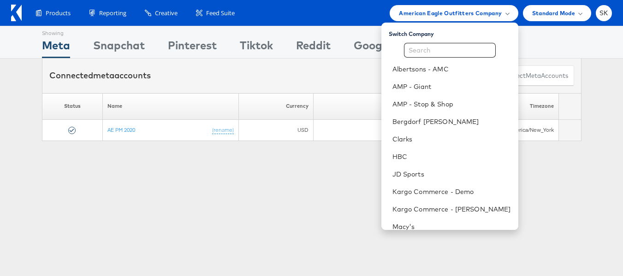 This screenshot has height=276, width=623. What do you see at coordinates (166, 13) in the screenshot?
I see `span: Creative` at bounding box center [166, 13].